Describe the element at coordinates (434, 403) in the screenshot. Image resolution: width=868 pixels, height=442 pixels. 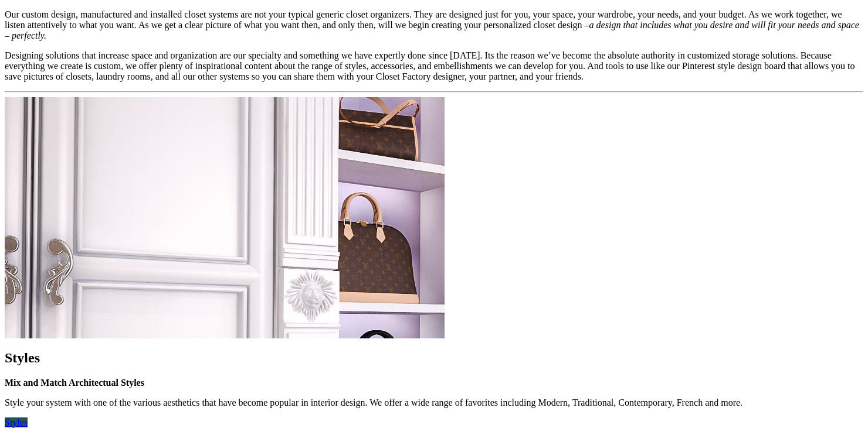
I see `p: Style your system with one of the various aesthetics that have become popular in interior design....` at that location.